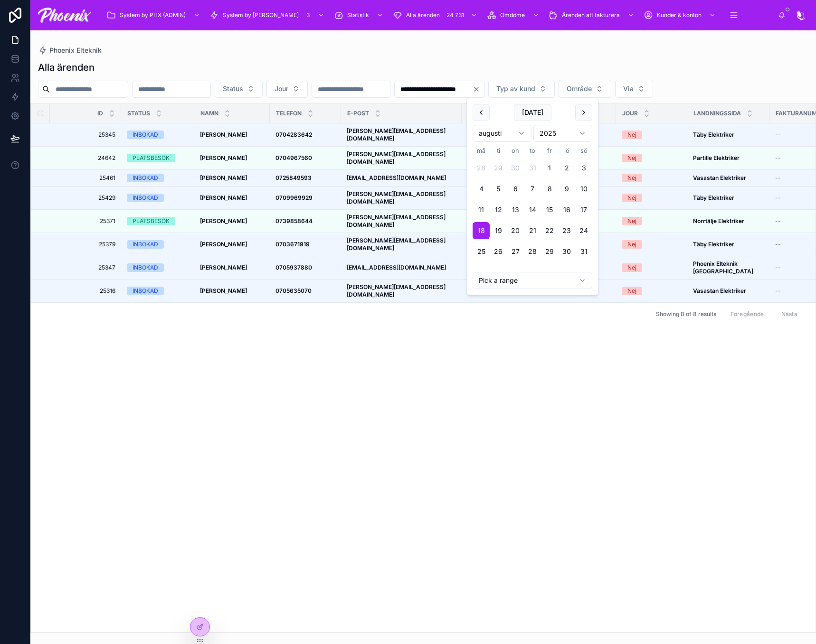 The width and height of the screenshot is (816, 644). I want to click on a: 0704283642, so click(305, 134).